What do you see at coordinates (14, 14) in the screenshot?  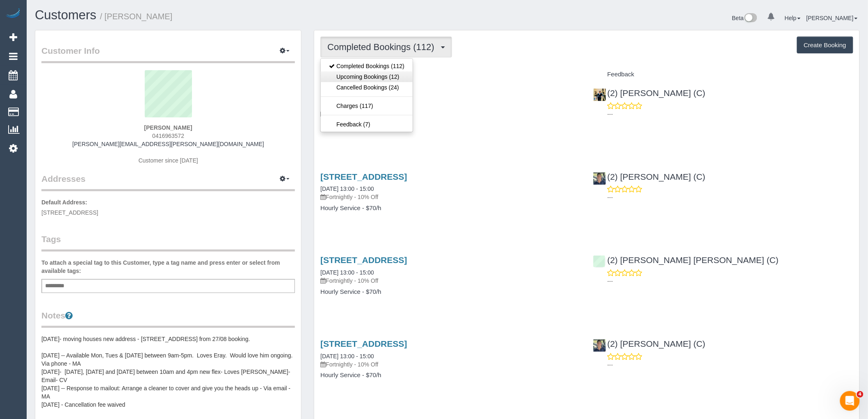 I see `a: Automaid Logo` at bounding box center [14, 14].